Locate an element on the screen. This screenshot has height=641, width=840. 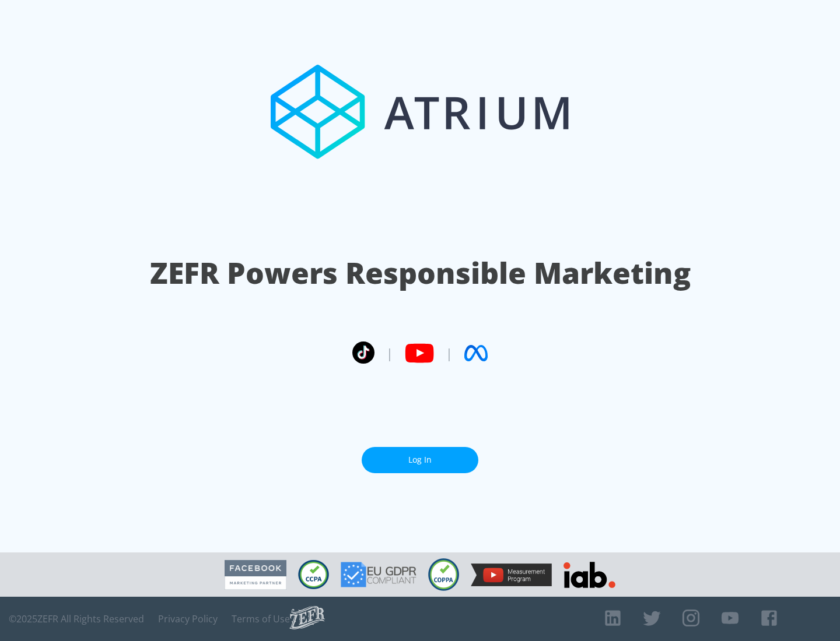
img: CCPA Compliant is located at coordinates (313, 575).